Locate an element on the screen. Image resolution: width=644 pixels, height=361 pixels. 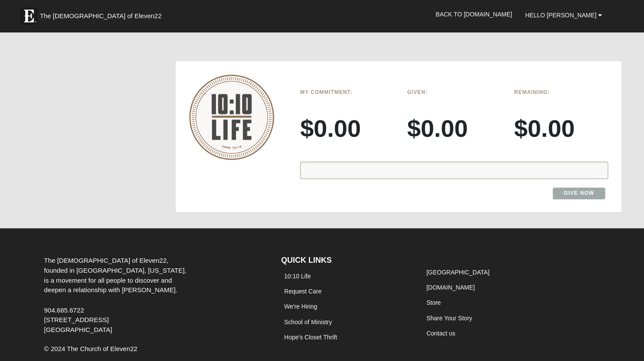
span: © 2024 The Church of Eleven22 is located at coordinates (91, 348).